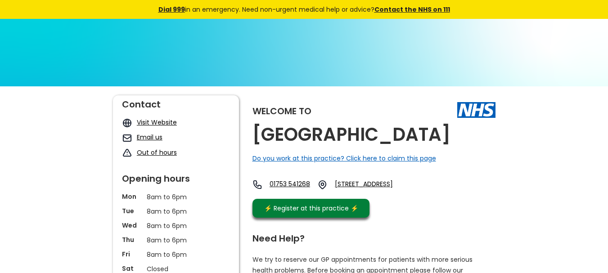 The width and height of the screenshot is (608, 273). What do you see at coordinates (258, 185) in the screenshot?
I see `img: telephone icon` at bounding box center [258, 185].